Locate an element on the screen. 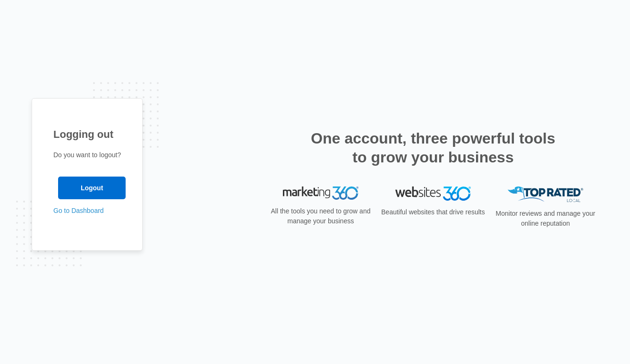  img: Marketing 360 is located at coordinates (320, 193).